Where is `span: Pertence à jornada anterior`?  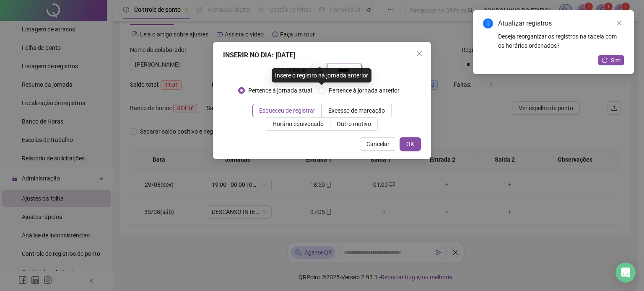 span: Pertence à jornada anterior is located at coordinates (364, 90).